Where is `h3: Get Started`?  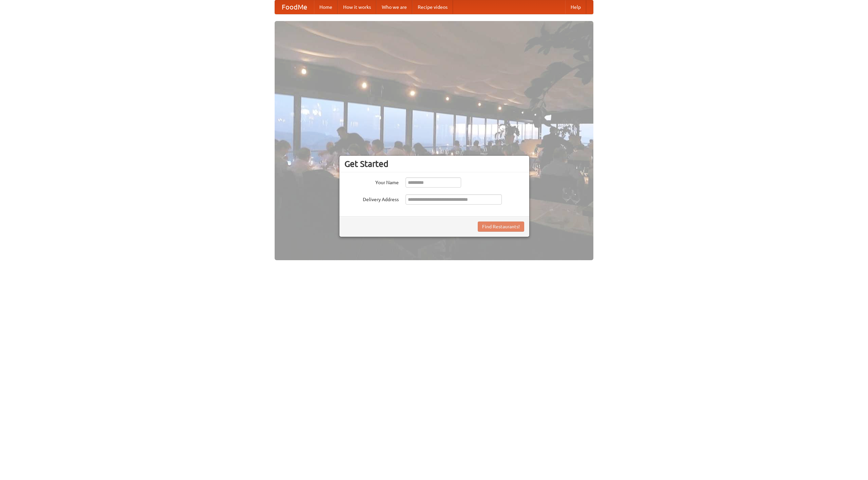 h3: Get Started is located at coordinates (434, 164).